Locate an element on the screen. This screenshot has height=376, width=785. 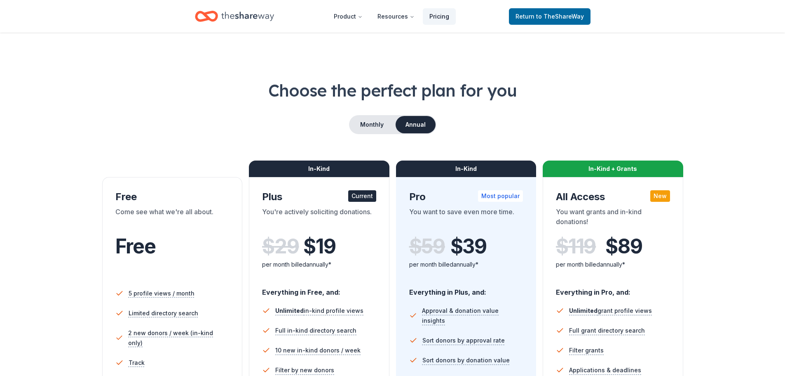
button: Product is located at coordinates (348, 16).